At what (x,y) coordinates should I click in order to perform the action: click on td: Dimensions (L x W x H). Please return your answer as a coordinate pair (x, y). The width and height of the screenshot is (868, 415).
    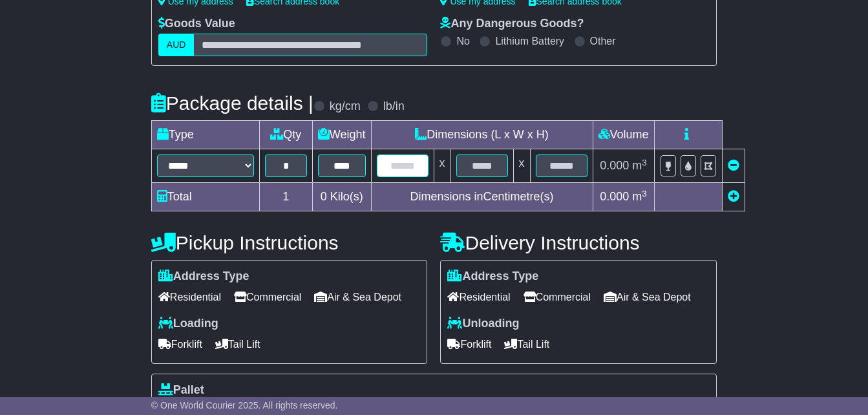
    Looking at the image, I should click on (482, 135).